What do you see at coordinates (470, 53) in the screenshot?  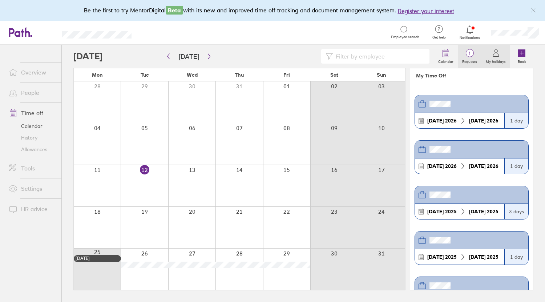 I see `span: 1` at bounding box center [470, 53].